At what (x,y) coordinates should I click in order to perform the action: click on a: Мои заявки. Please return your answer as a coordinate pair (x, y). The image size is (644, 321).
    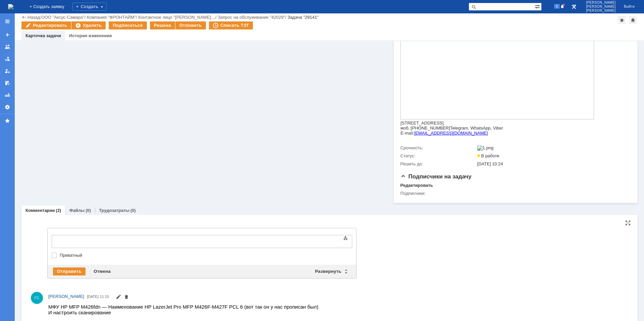
    Looking at the image, I should click on (8, 71).